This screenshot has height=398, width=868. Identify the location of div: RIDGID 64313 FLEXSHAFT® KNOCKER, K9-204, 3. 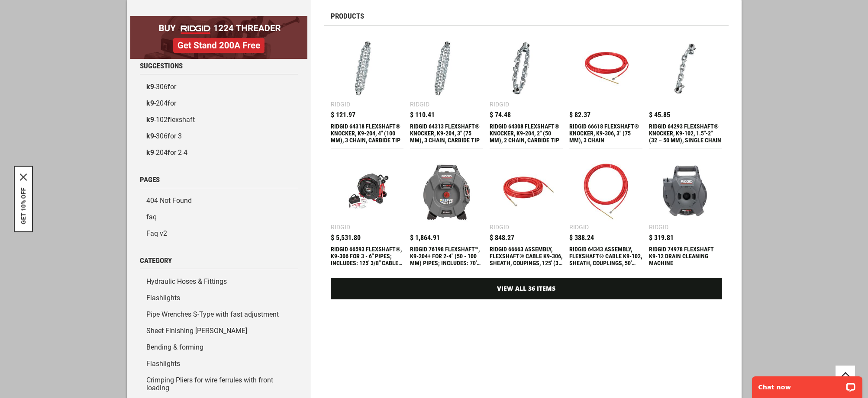
(446, 133).